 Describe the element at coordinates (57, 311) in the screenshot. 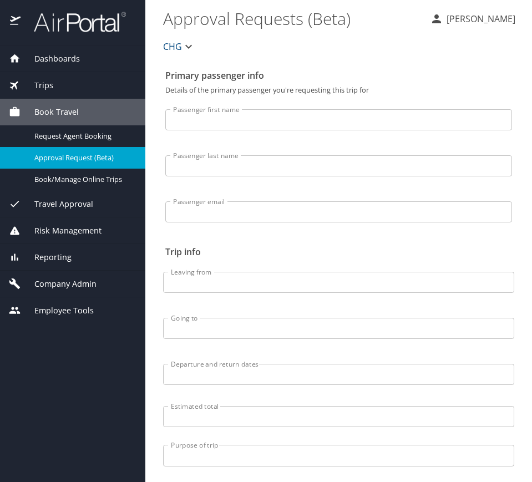

I see `span: Employee Tools` at that location.